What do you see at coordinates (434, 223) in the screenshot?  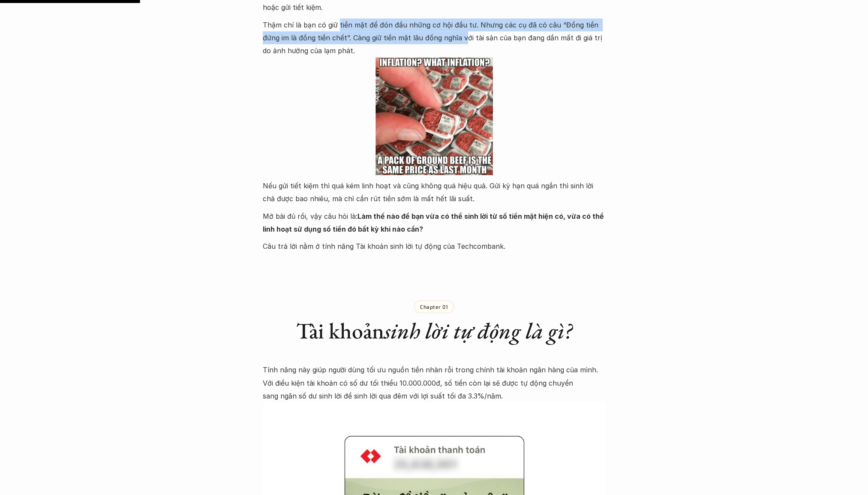 I see `p: Mở bài đủ rồi, vậy câu hỏi là:` at bounding box center [434, 223].